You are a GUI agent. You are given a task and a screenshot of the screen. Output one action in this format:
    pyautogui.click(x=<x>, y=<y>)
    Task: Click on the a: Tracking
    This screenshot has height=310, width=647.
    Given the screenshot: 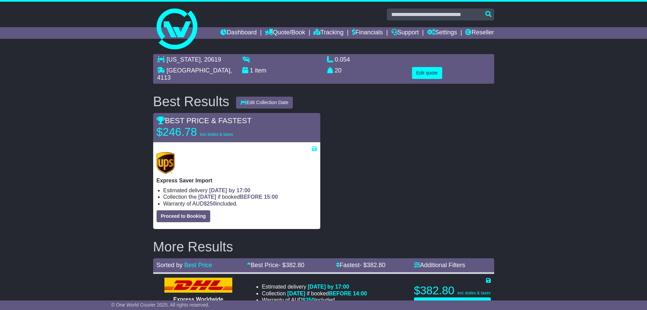 What is the action you would take?
    pyautogui.click(x=329, y=33)
    